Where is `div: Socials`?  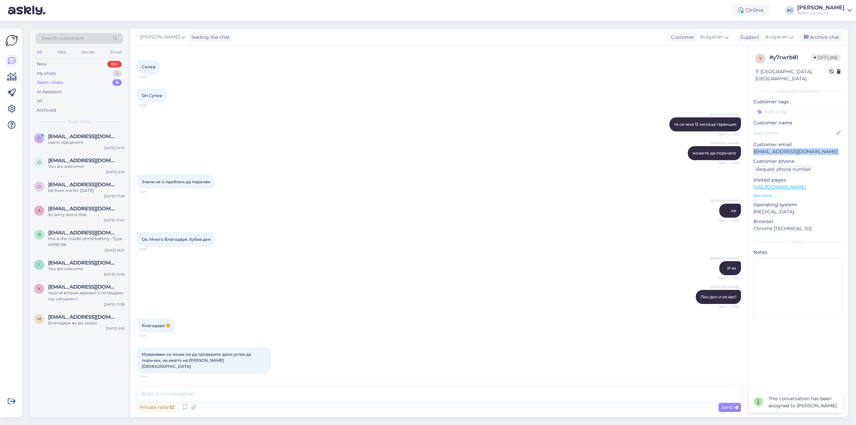 div: Socials is located at coordinates (88, 52).